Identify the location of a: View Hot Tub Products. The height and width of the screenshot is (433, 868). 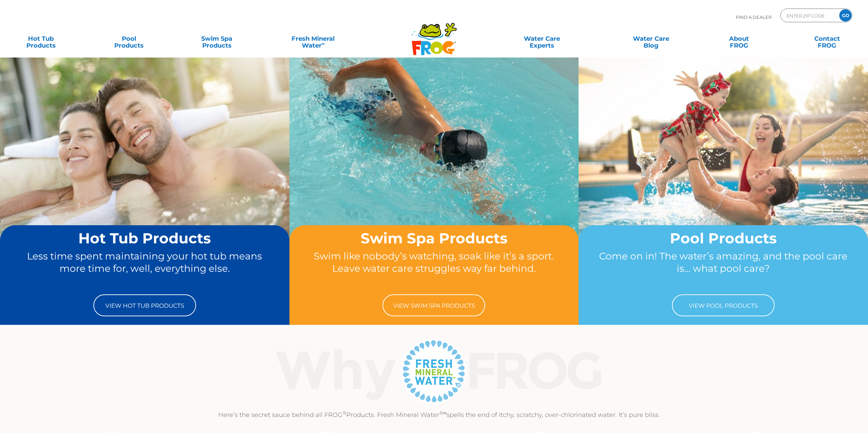
(145, 306).